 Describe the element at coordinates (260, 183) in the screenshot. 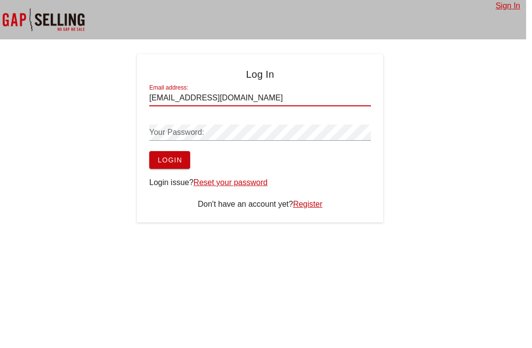

I see `div: Login issue?` at that location.